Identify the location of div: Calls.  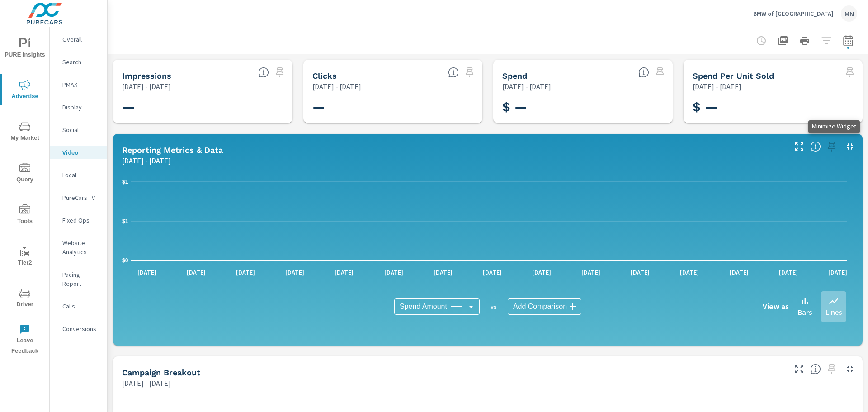
(79, 306).